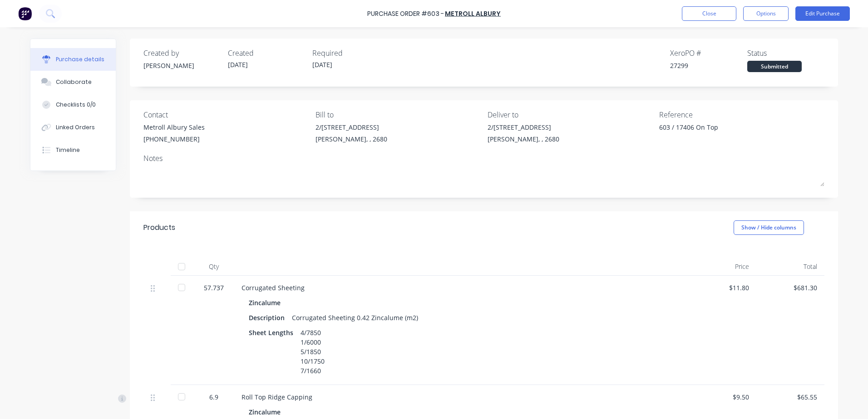  I want to click on div: Notes, so click(484, 158).